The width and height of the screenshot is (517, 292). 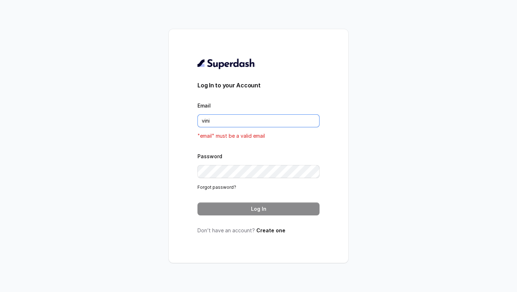 I want to click on label: Email, so click(x=204, y=105).